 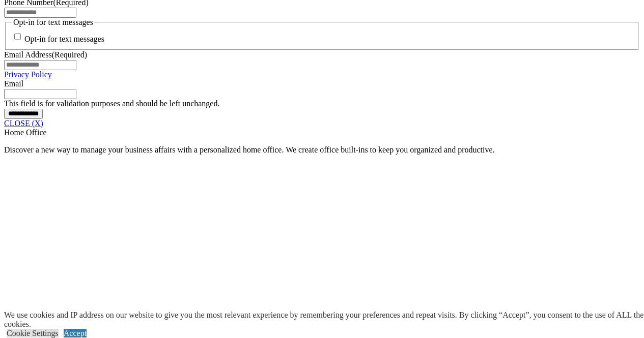 I want to click on span: Home Office, so click(x=25, y=132).